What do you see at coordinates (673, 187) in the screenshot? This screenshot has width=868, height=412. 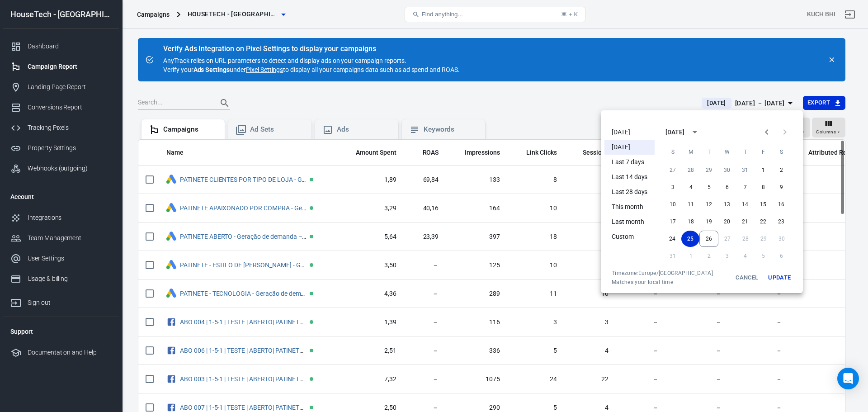 I see `button: 3` at bounding box center [673, 187].